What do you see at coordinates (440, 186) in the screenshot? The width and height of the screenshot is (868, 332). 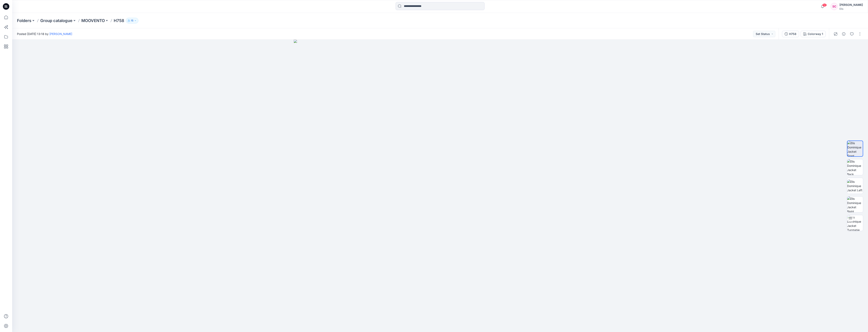 I see `img: eyJhbGciOiJIUzI1NiIsImtpZCI6IjAiLCJzbHQiOiJzZXMiLCJ0eXAiOiJKV1QifQ.eyJkYXRhIjp7InR5cGUiOiJzdG9yYW...` at bounding box center [440, 186].